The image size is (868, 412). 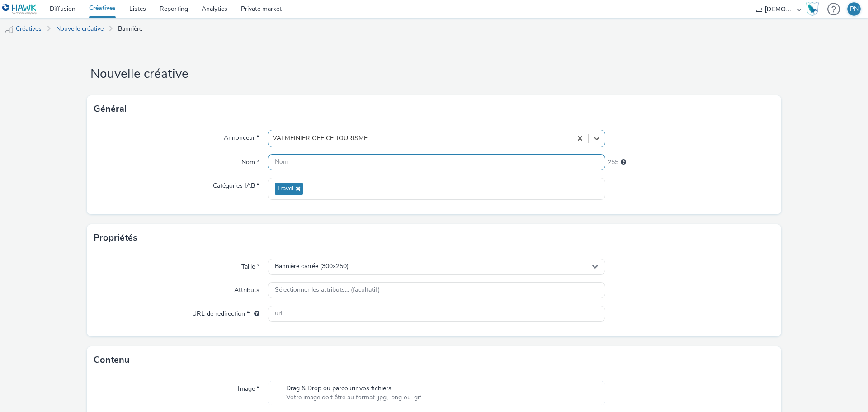 What do you see at coordinates (354, 397) in the screenshot?
I see `span: Votre image doit être au format .jpg, .png ou .gif` at bounding box center [354, 397].